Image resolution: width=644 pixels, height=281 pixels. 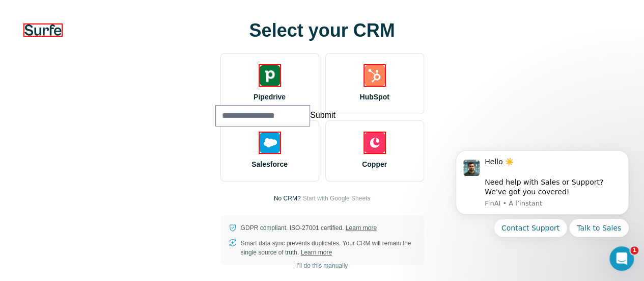 I want to click on div: message notification from FinAI, À l’instant. Hello ☀️ ​ Need help with Sales or Support? We've g..., so click(x=102, y=44).